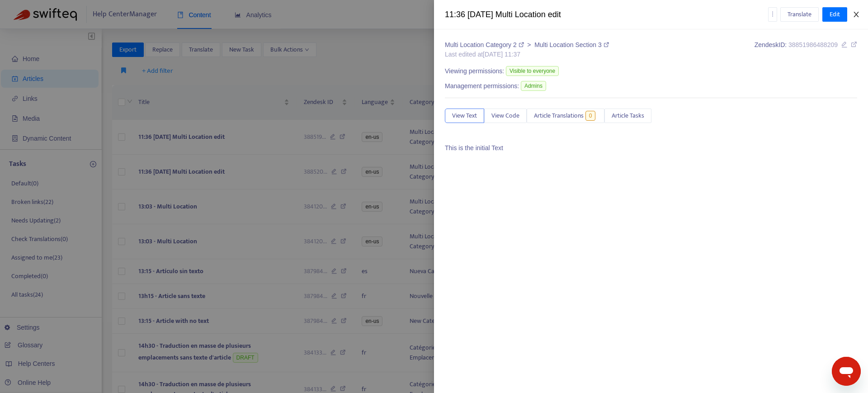 Image resolution: width=868 pixels, height=393 pixels. What do you see at coordinates (856, 14) in the screenshot?
I see `span: close` at bounding box center [856, 14].